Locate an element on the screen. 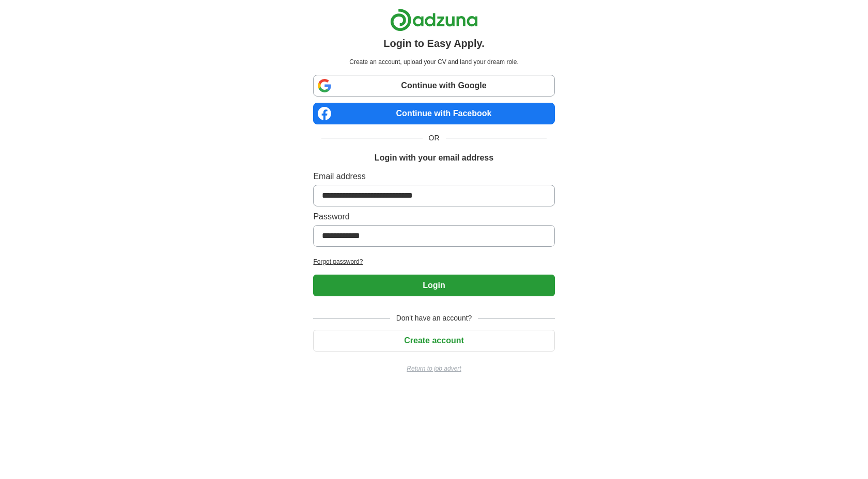 The height and width of the screenshot is (479, 868). button: Login is located at coordinates (433, 286).